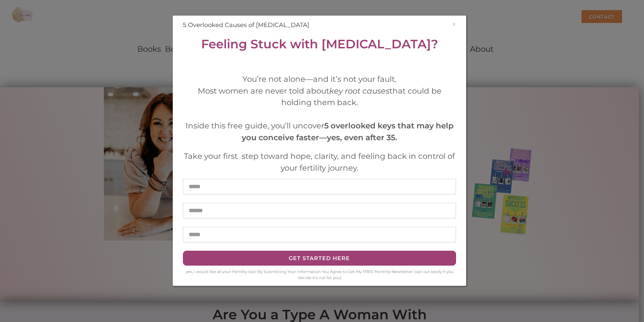 This screenshot has width=644, height=322. Describe the element at coordinates (319, 79) in the screenshot. I see `span: You’re not alone—and it’s not your fault.` at that location.